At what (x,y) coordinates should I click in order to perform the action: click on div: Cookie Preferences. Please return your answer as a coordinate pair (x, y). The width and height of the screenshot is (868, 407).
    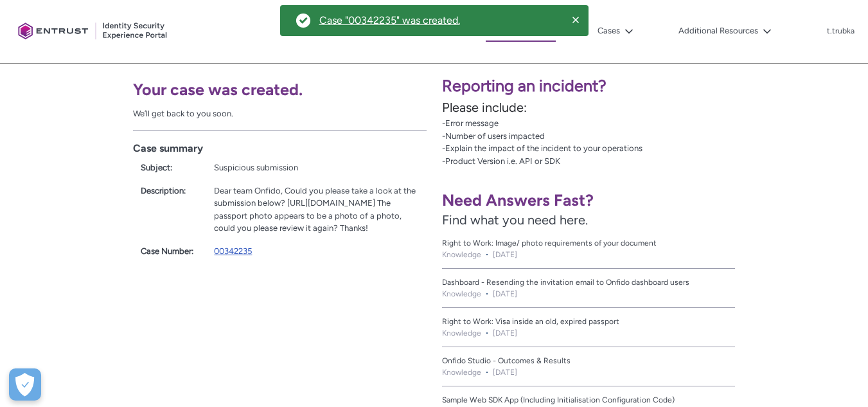
    Looking at the image, I should click on (25, 385).